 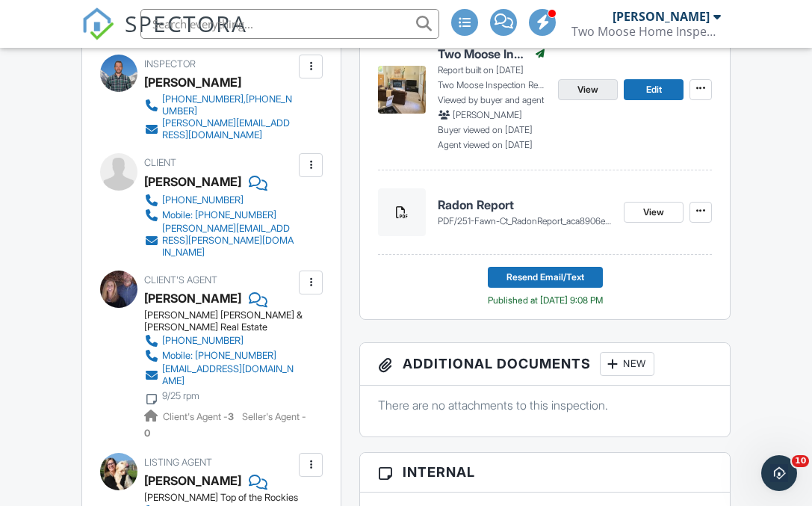 What do you see at coordinates (545, 473) in the screenshot?
I see `h3: Internal` at bounding box center [545, 473].